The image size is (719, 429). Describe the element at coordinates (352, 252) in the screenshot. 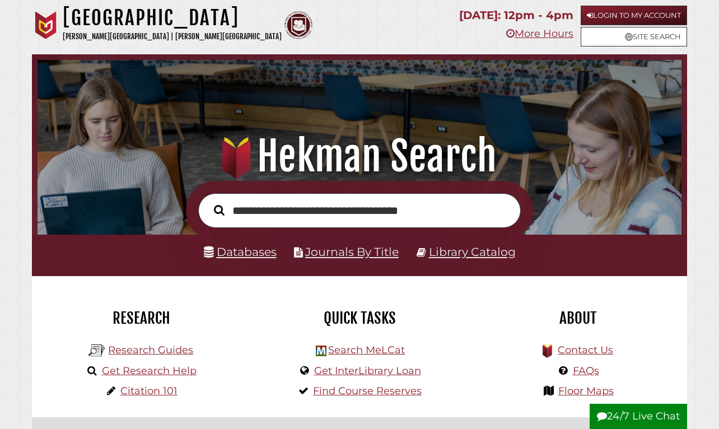

I see `a: Journals By Title` at that location.